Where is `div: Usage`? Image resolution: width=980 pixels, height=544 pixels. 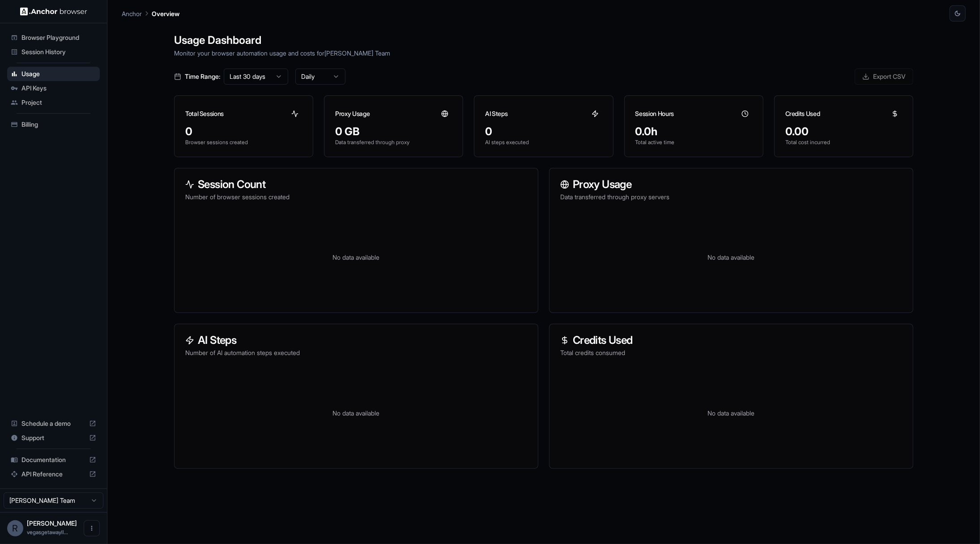
div: Usage is located at coordinates (53, 74).